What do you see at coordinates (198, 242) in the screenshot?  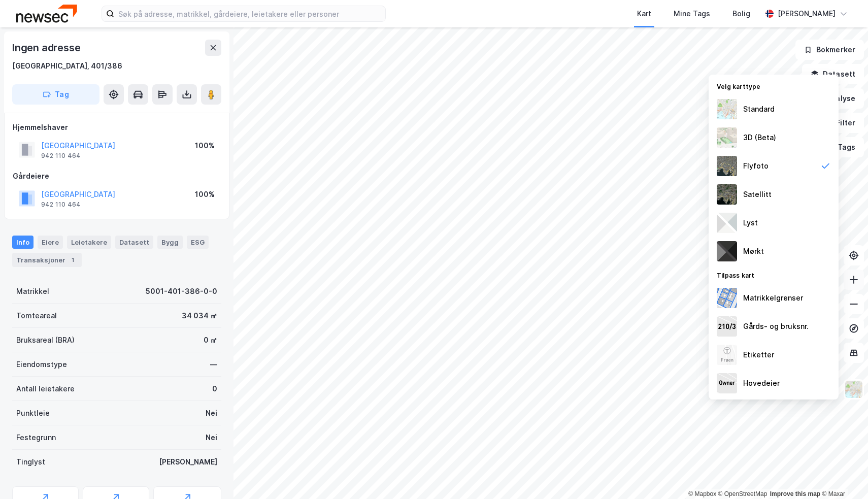 I see `div: ESG` at bounding box center [198, 242].